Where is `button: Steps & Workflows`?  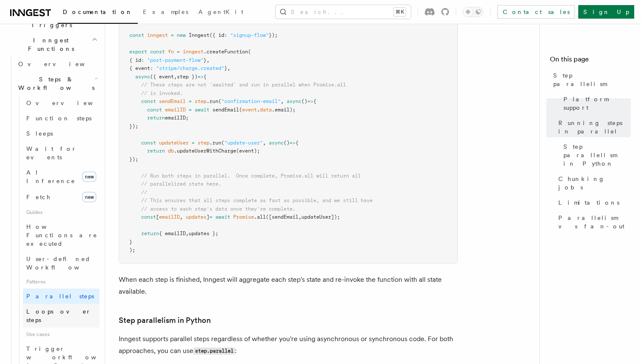 button: Steps & Workflows is located at coordinates (57, 84).